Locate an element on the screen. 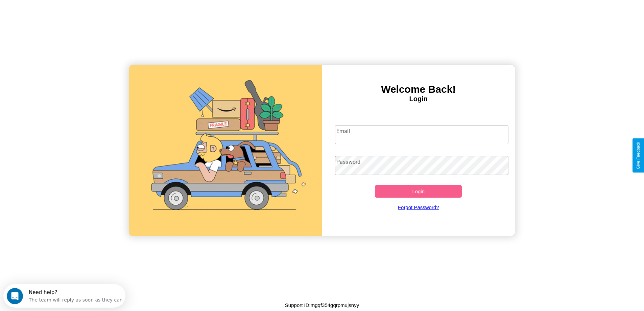 This screenshot has height=311, width=644. button: Login is located at coordinates (419, 191).